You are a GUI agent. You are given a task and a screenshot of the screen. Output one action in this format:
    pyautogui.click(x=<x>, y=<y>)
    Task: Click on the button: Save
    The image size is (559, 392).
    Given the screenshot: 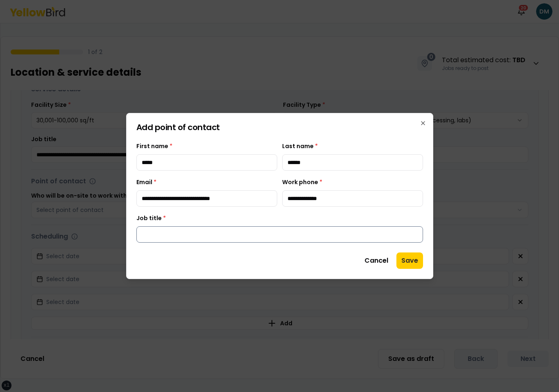 What is the action you would take?
    pyautogui.click(x=409, y=260)
    